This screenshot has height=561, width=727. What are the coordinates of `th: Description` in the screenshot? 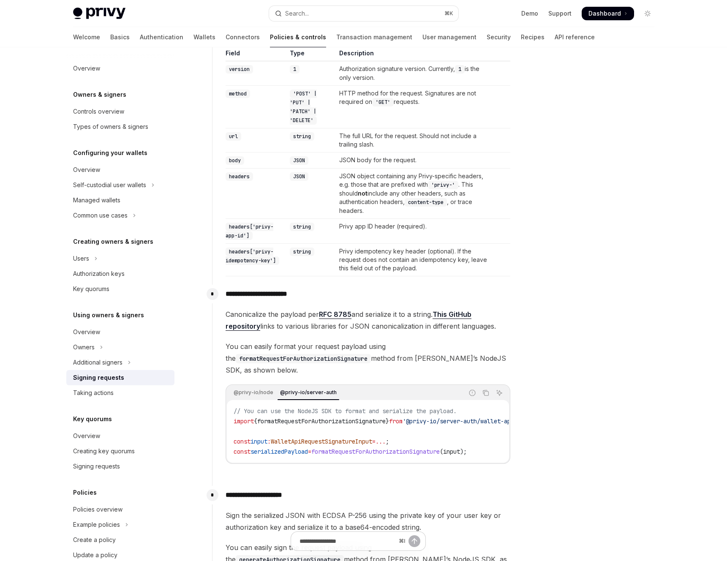 It's located at (414, 55).